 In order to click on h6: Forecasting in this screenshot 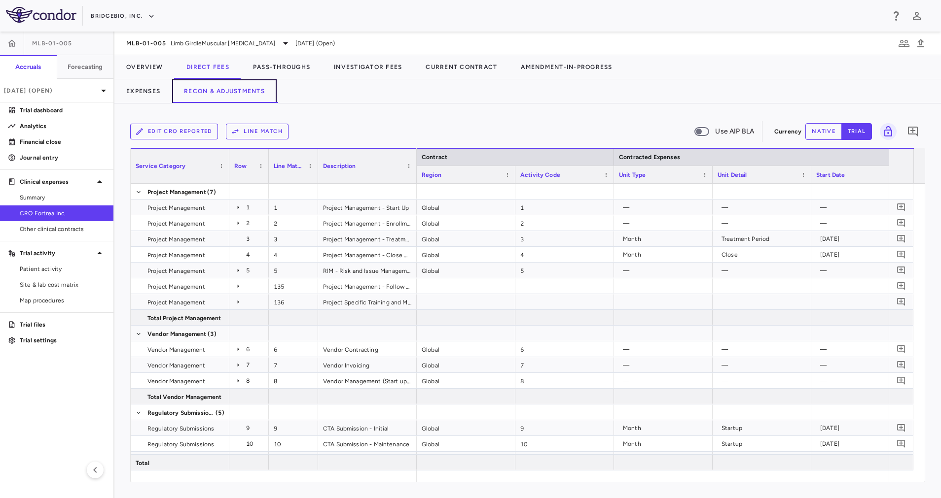, I will do `click(85, 67)`.